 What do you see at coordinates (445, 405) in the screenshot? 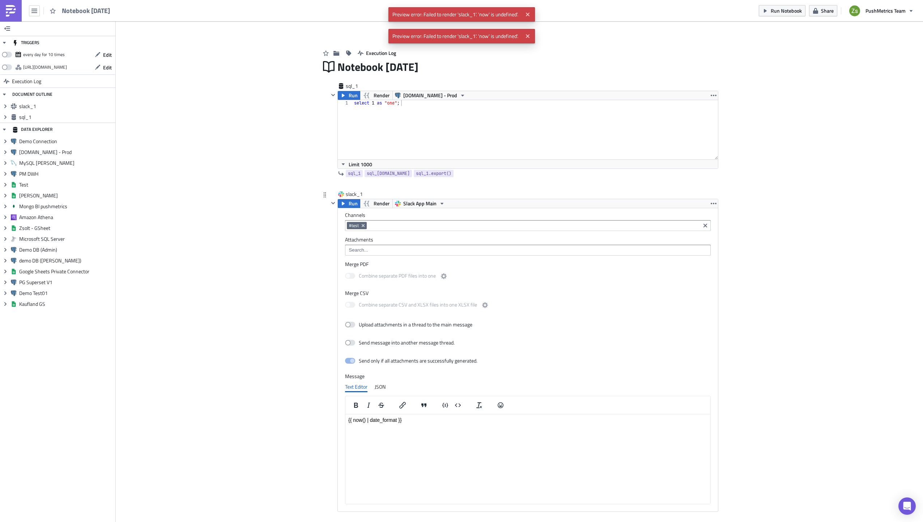
I see `button: Insert code line` at bounding box center [445, 405].